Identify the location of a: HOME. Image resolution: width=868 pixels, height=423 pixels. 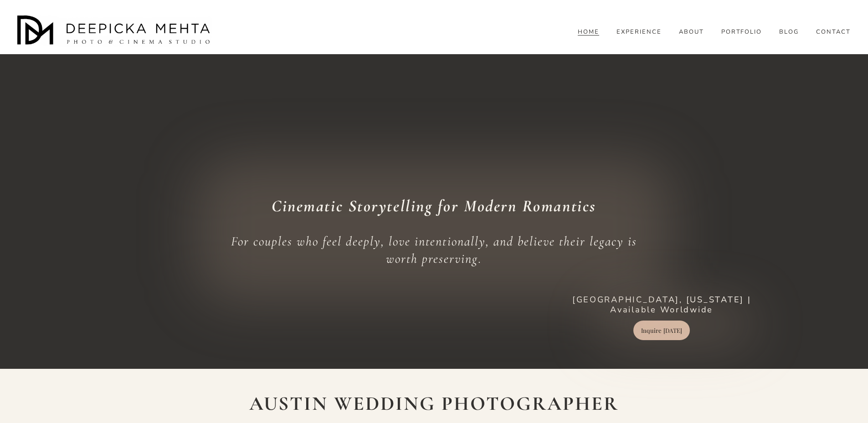
(588, 32).